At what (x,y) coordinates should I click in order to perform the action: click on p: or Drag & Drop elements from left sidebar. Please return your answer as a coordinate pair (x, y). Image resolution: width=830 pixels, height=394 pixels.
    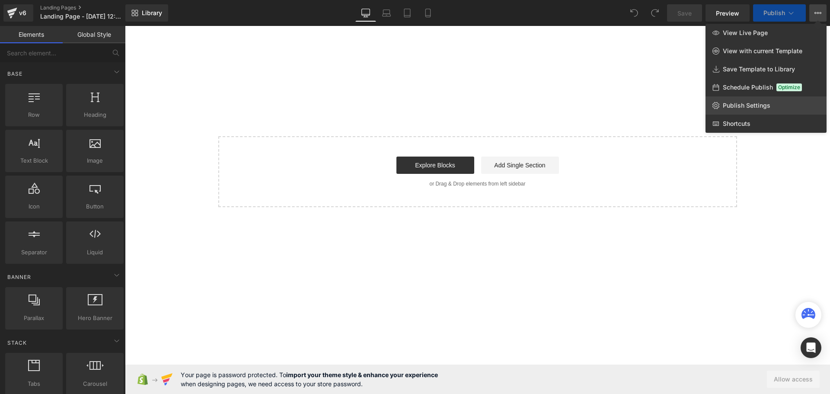
    Looking at the image, I should click on (353, 158).